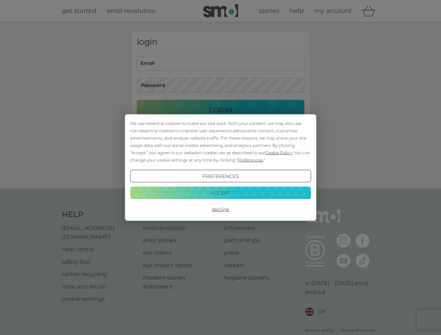  I want to click on span: Cookie Policy, so click(279, 153).